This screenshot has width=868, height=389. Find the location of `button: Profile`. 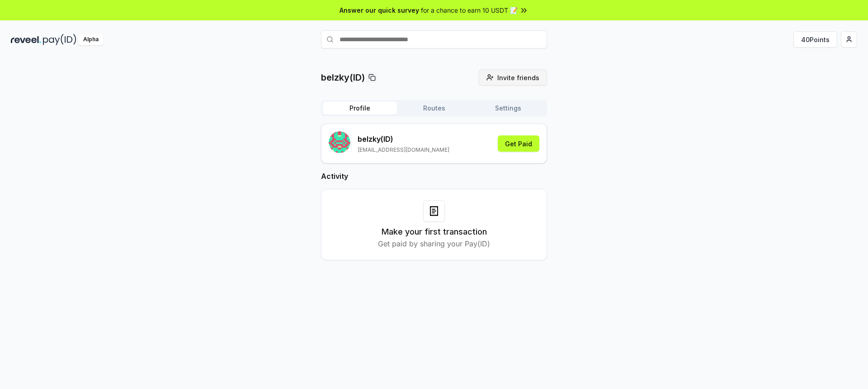

button: Profile is located at coordinates (360, 108).